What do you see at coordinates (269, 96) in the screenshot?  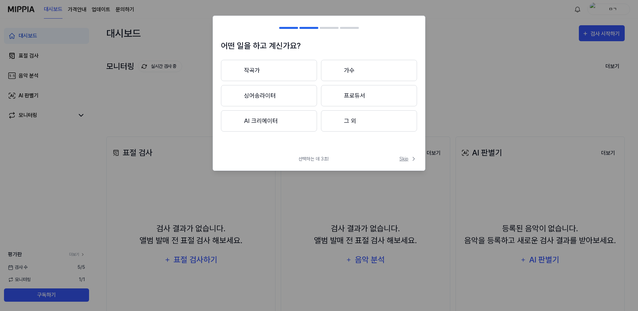 I see `button: 싱어송라이터` at bounding box center [269, 96].